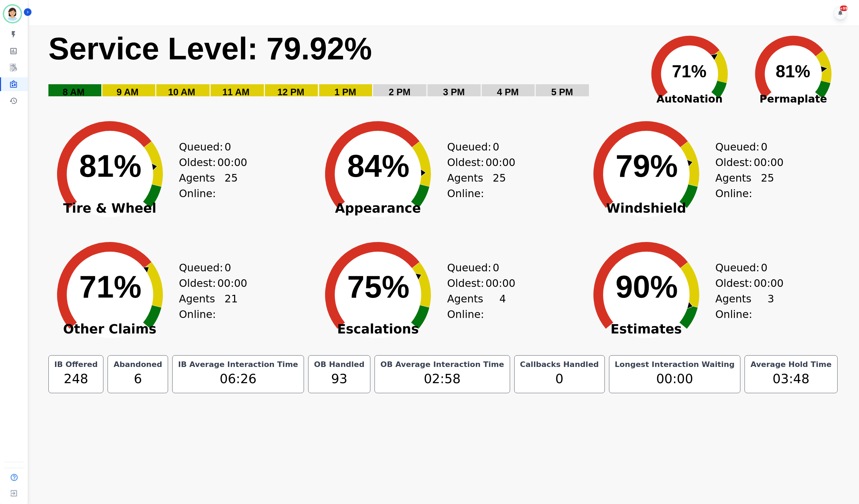 This screenshot has width=859, height=504. I want to click on svg: Service Level: 0%, so click(341, 69).